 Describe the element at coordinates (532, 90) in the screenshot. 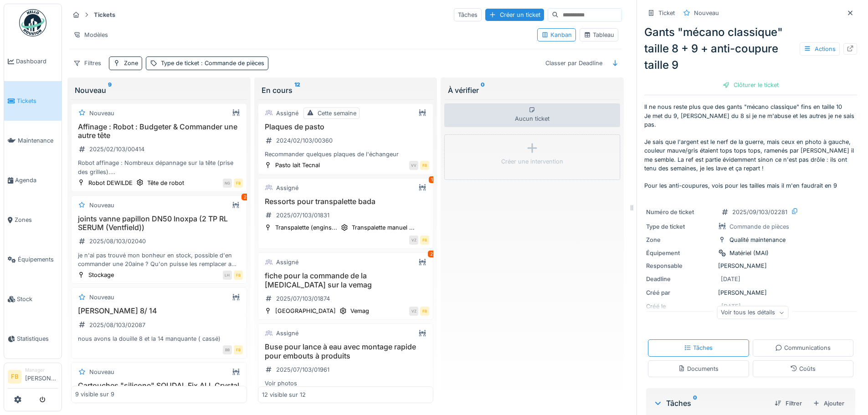

I see `div: À vérifier` at that location.